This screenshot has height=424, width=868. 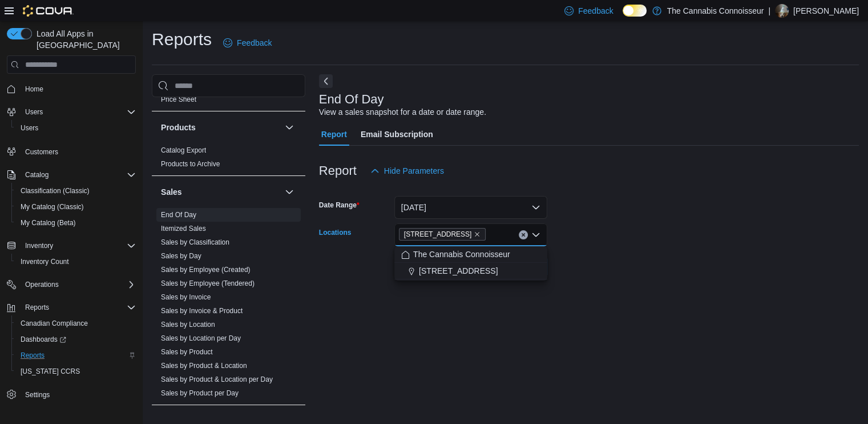 What do you see at coordinates (44, 339) in the screenshot?
I see `a: Dashboards` at bounding box center [44, 339].